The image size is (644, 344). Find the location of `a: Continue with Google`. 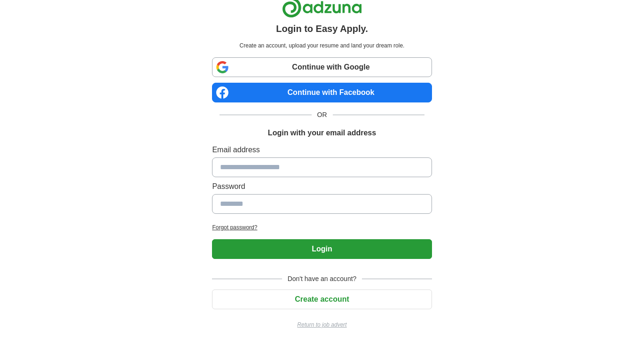

a: Continue with Google is located at coordinates (322, 67).